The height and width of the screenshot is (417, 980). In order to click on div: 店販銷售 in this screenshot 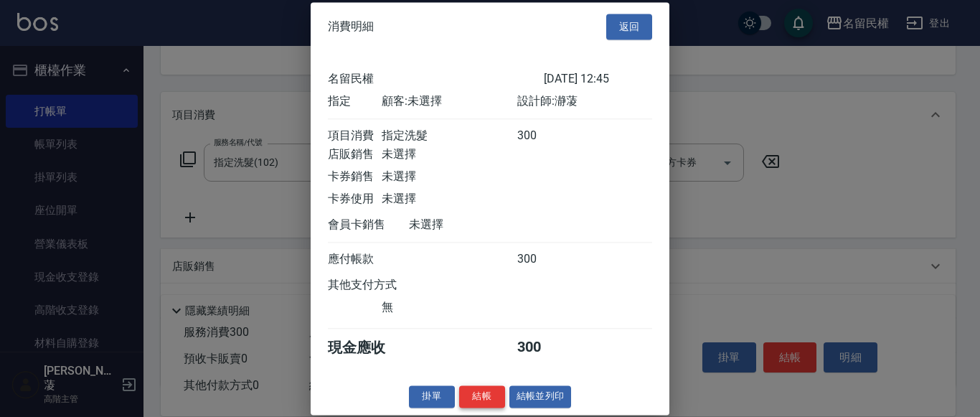, I will do `click(354, 154)`.